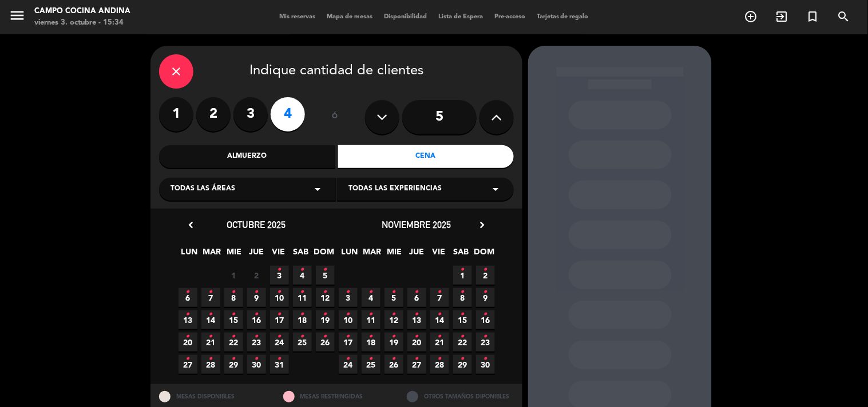 The height and width of the screenshot is (407, 868). Describe the element at coordinates (405, 17) in the screenshot. I see `span: Disponibilidad` at that location.